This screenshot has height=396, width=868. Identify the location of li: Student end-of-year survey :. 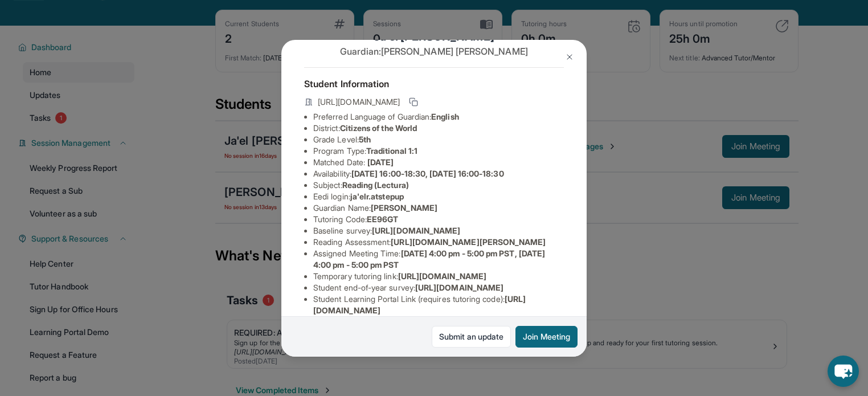
(439, 288).